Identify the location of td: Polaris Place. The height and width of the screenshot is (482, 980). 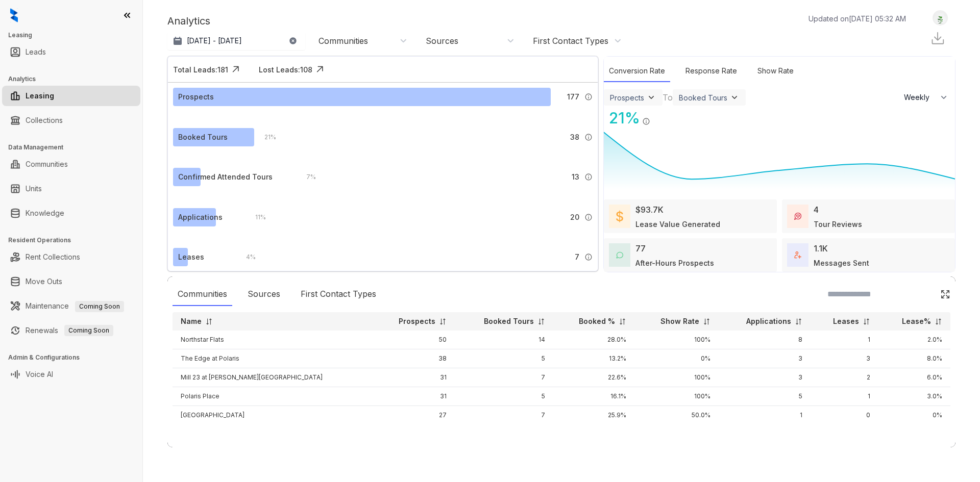
(273, 397).